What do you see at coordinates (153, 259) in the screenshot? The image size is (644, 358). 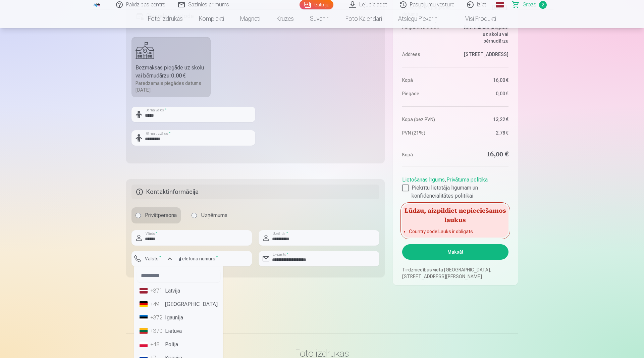 I see `label: Valsts` at bounding box center [153, 259].